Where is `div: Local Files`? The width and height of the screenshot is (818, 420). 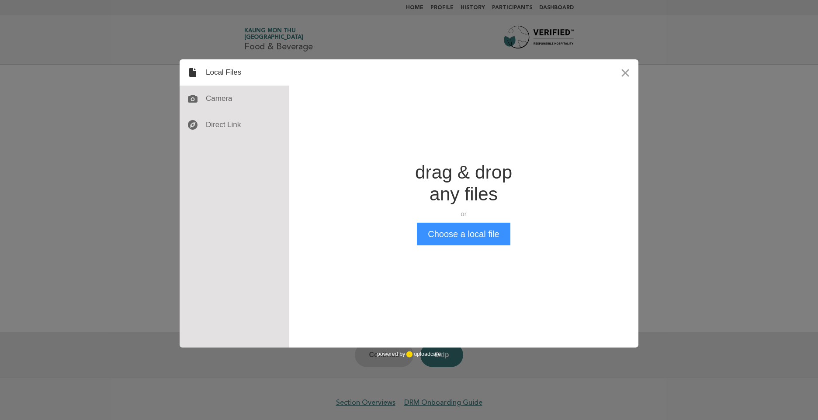 div: Local Files is located at coordinates (234, 73).